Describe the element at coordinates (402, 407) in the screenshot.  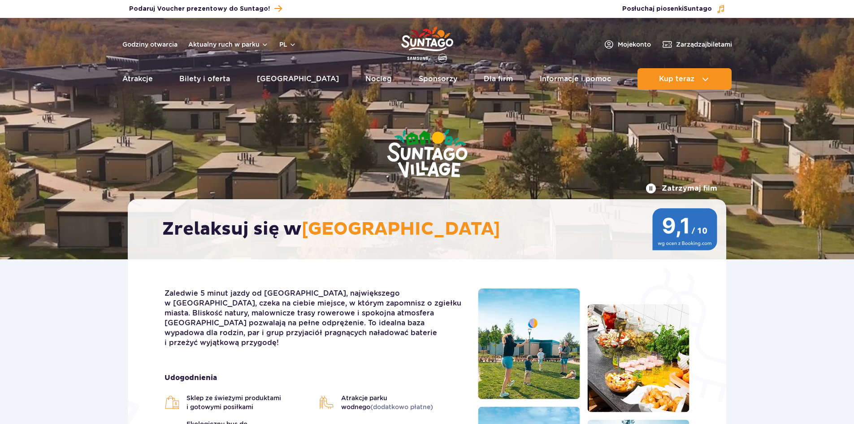
I see `span: (dodatkowo płatne)` at that location.